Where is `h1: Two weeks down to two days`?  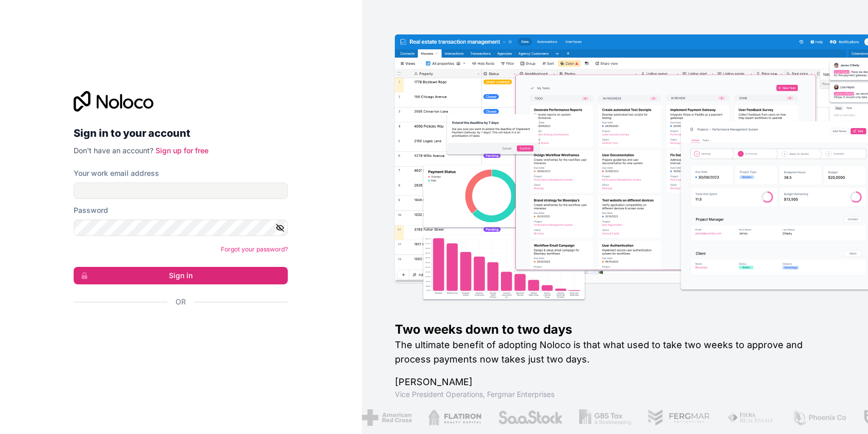
h1: Two weeks down to two days is located at coordinates (615, 330).